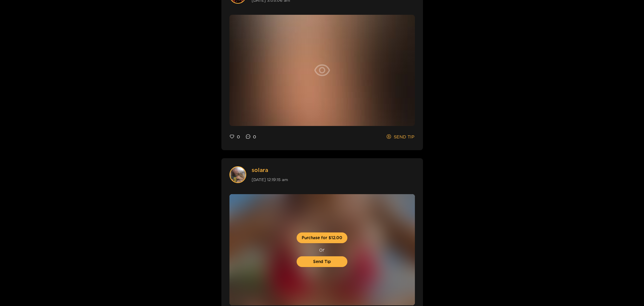  I want to click on button: heart0, so click(235, 137).